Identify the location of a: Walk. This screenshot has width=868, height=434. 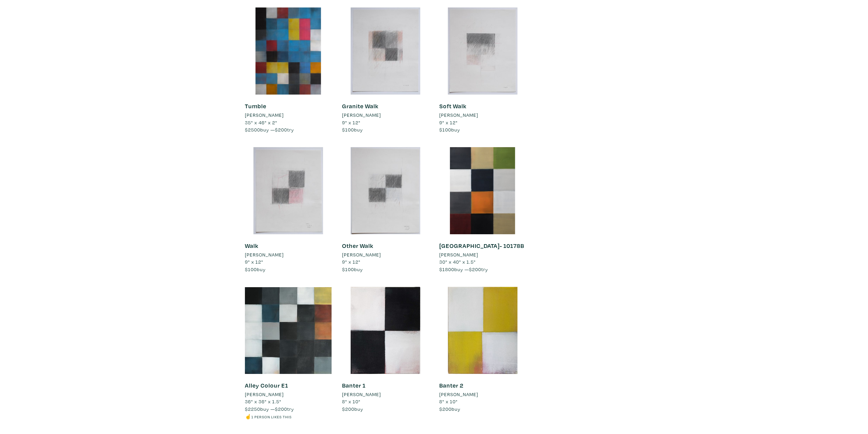
(252, 245).